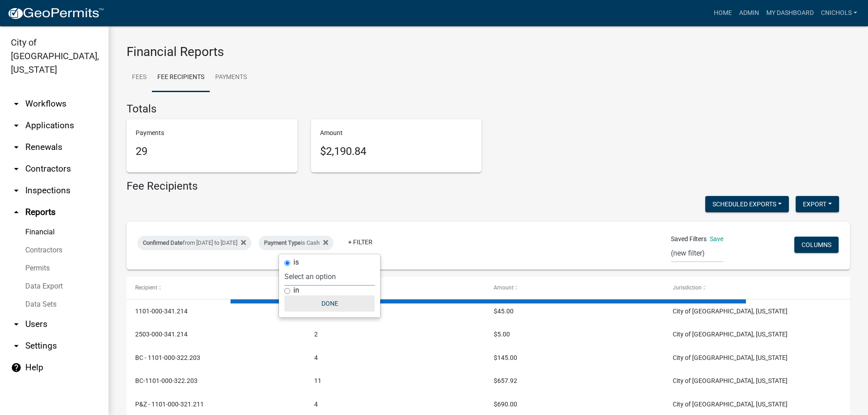 The width and height of the screenshot is (868, 415). Describe the element at coordinates (231, 77) in the screenshot. I see `a: Payments` at that location.